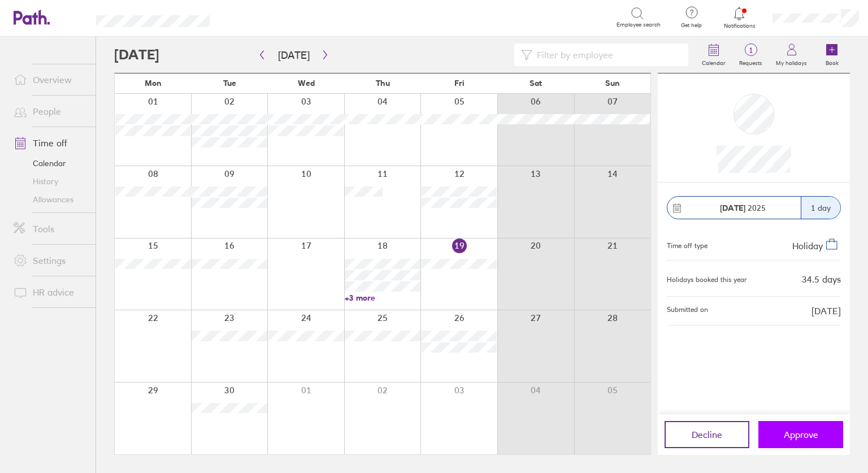 The image size is (868, 473). Describe the element at coordinates (687, 245) in the screenshot. I see `div: Time off type` at that location.